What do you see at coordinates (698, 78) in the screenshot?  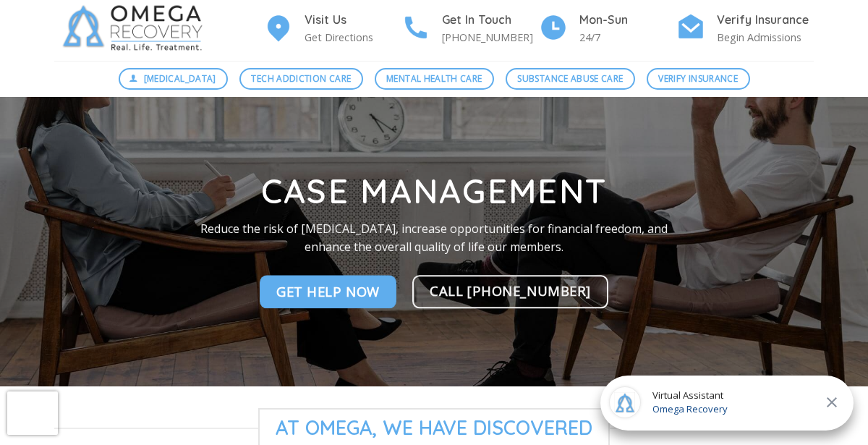 I see `span: Verify Insurance` at bounding box center [698, 78].